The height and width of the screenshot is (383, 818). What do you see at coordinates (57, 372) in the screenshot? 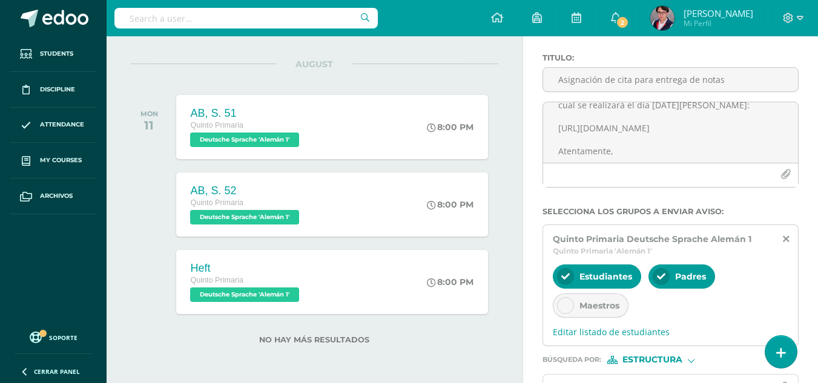
I see `span: Cerrar panel` at bounding box center [57, 372].